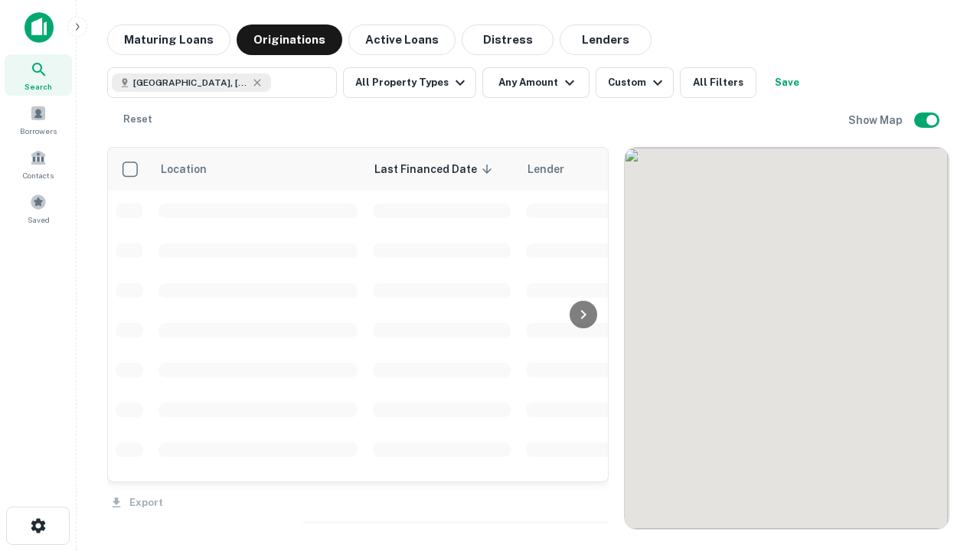 The width and height of the screenshot is (980, 551). Describe the element at coordinates (877, 120) in the screenshot. I see `h6: Show Map` at that location.